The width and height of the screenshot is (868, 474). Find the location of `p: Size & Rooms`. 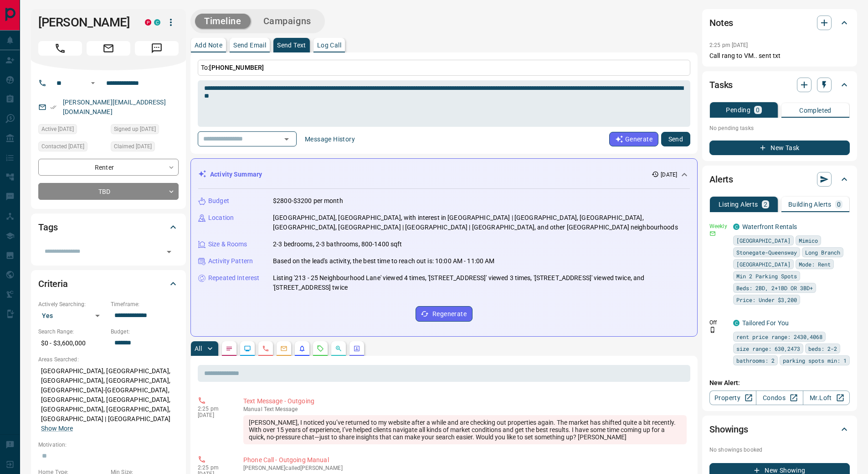

p: Size & Rooms is located at coordinates (228, 244).